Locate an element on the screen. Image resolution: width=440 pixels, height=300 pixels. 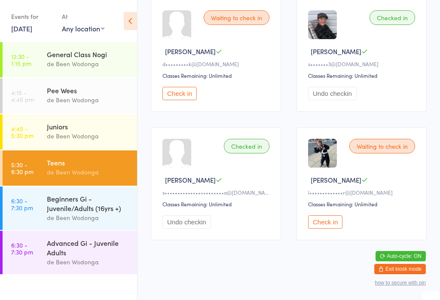
a: 12:30 -1:15 pmGeneral Class Nogide Been Wodonga is located at coordinates (70, 60).